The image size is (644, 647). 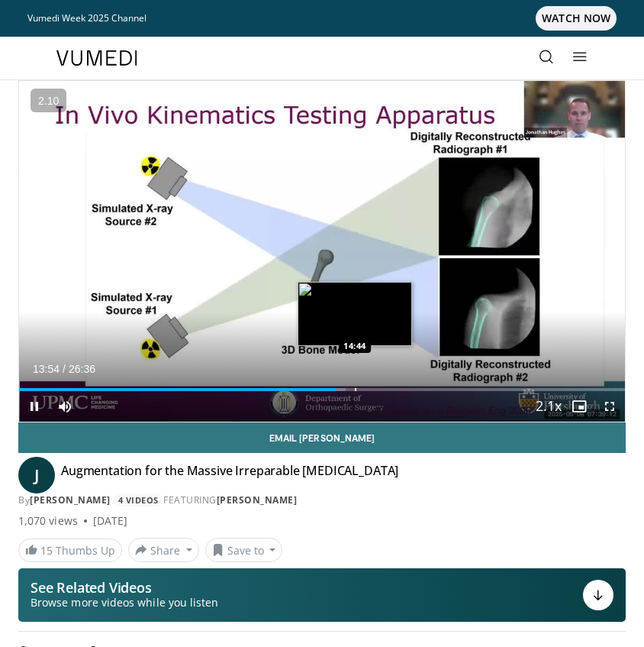 What do you see at coordinates (36, 475) in the screenshot?
I see `a: J` at bounding box center [36, 475].